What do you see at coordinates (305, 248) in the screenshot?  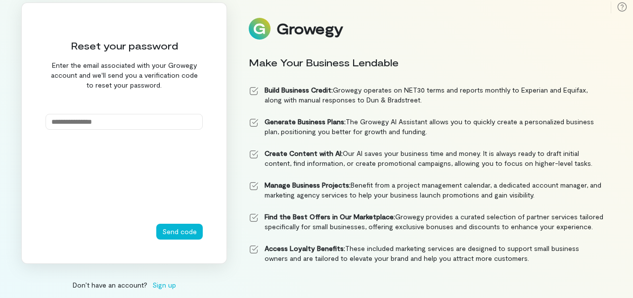 I see `strong: Access Loyalty Benefits:` at bounding box center [305, 248].